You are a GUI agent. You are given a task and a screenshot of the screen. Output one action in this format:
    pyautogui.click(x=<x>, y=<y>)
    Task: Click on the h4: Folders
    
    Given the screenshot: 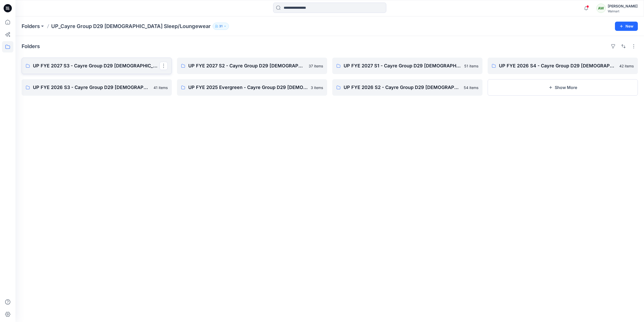 What is the action you would take?
    pyautogui.click(x=31, y=46)
    